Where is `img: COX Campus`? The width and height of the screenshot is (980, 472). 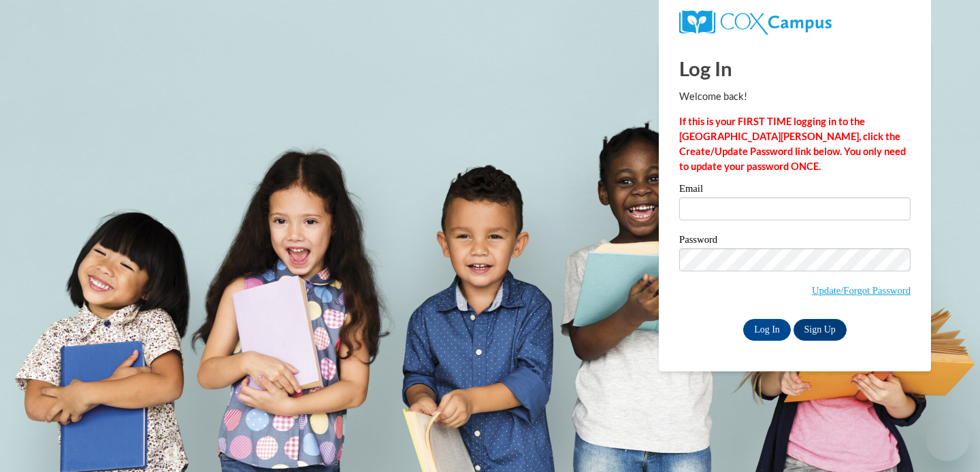 img: COX Campus is located at coordinates (755, 22).